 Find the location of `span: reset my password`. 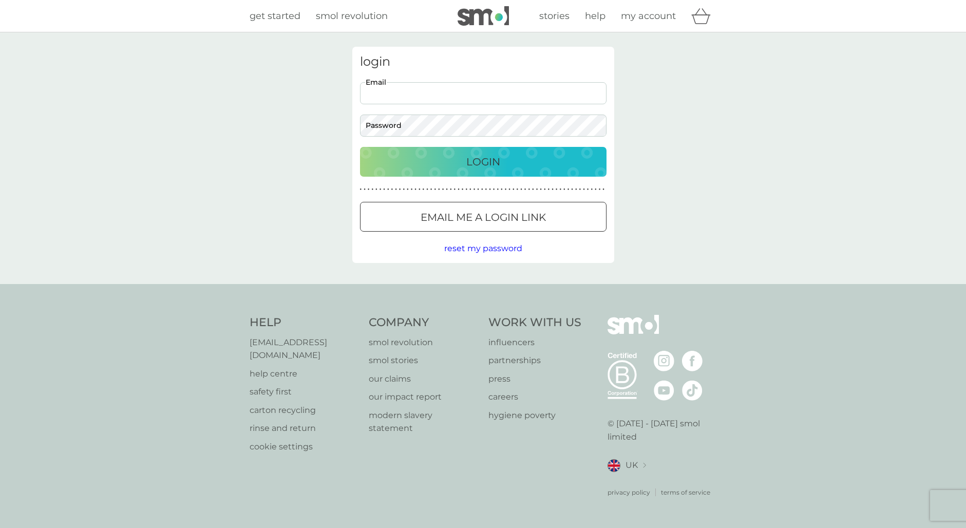

span: reset my password is located at coordinates (483, 248).